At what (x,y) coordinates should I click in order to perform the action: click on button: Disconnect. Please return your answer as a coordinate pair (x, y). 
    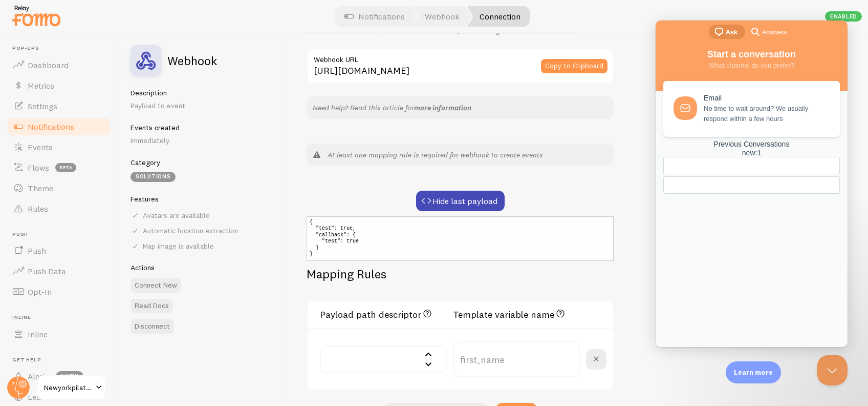
    Looking at the image, I should click on (152, 326).